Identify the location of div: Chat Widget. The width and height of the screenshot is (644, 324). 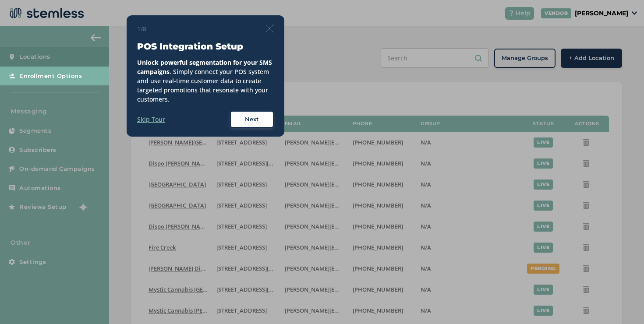
(622, 303).